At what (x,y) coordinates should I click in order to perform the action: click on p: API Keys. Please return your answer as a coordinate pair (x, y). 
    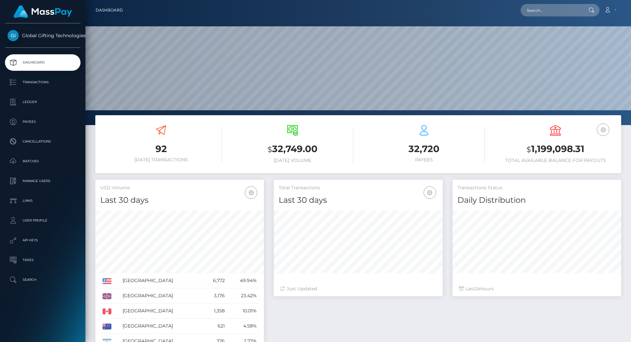
    Looking at the image, I should click on (43, 240).